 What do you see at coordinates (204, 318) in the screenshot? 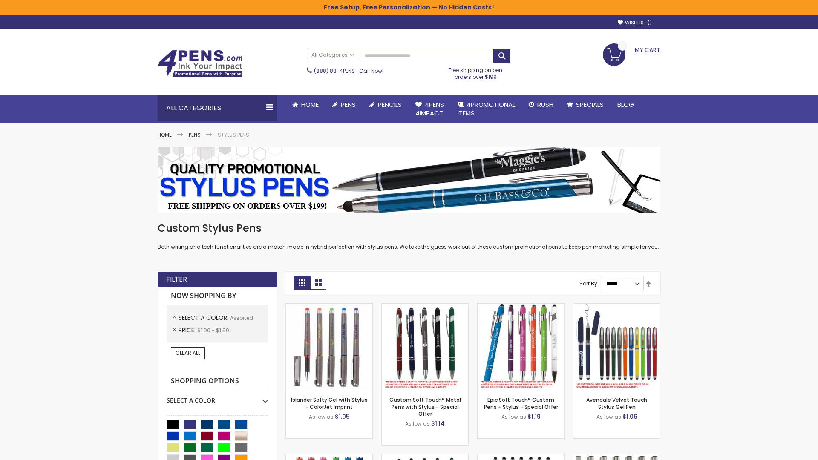
I see `span: Select A Color` at bounding box center [204, 318].